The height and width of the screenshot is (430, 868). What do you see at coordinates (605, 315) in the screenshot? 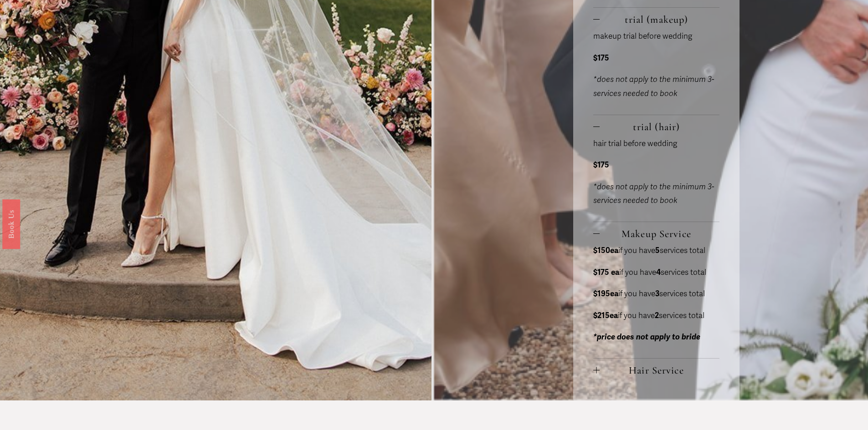
I see `strong: $215ea` at bounding box center [605, 315].